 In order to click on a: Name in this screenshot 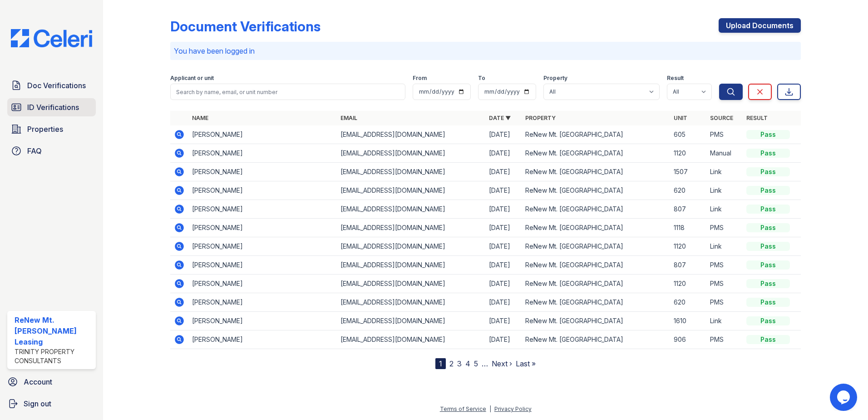, I will do `click(200, 118)`.